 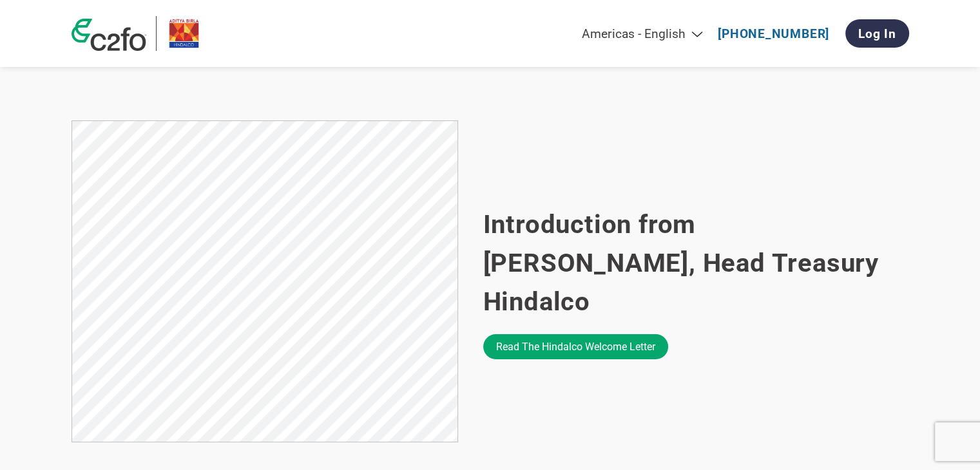 What do you see at coordinates (575, 346) in the screenshot?
I see `a: Read the Hindalco welcome letter` at bounding box center [575, 346].